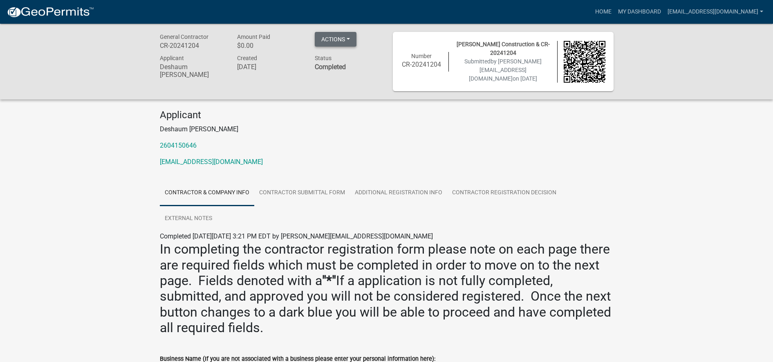  I want to click on span: Applicant, so click(172, 58).